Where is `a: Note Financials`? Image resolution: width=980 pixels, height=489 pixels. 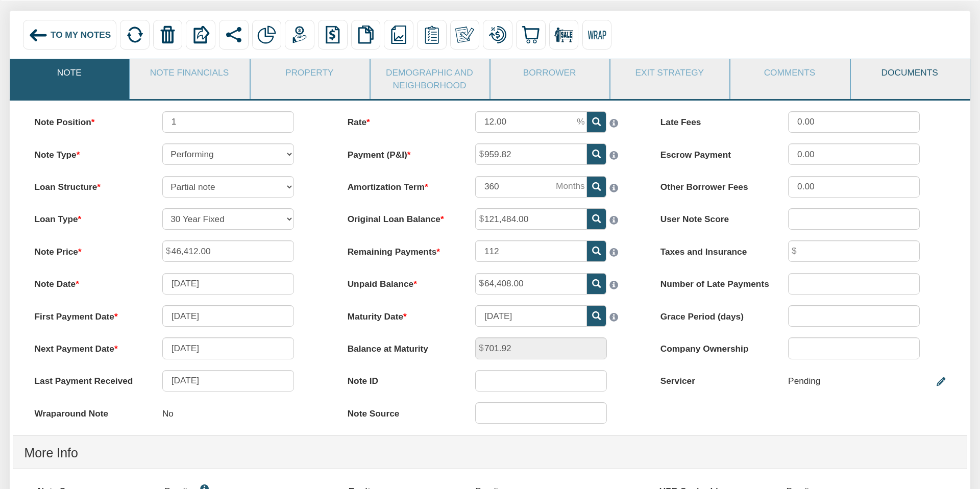
a: Note Financials is located at coordinates (189, 73).